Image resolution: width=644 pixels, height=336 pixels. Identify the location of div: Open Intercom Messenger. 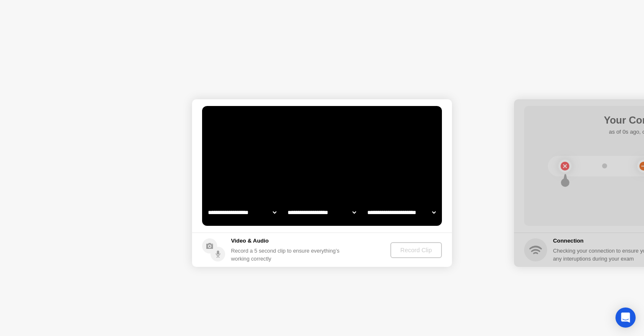
(626, 318).